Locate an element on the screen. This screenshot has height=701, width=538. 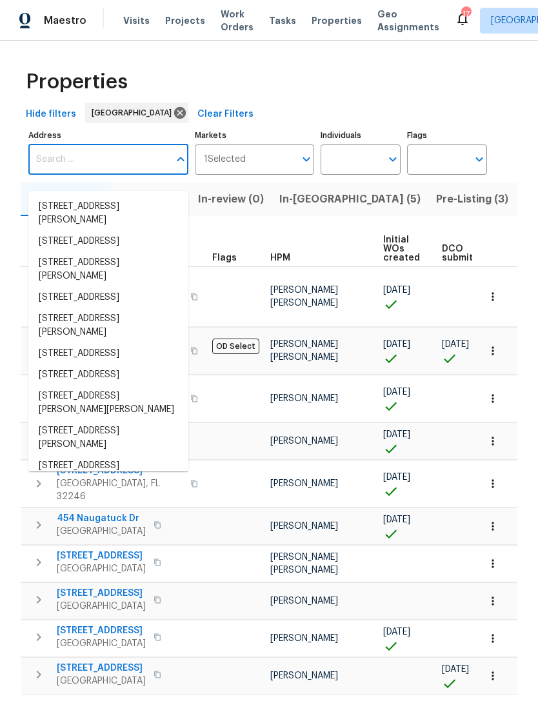
span: Tasks is located at coordinates (282, 21).